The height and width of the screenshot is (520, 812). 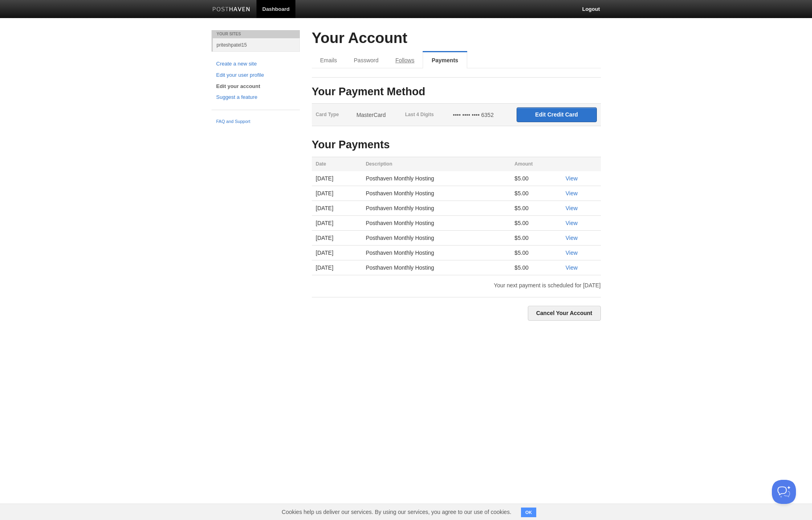 What do you see at coordinates (425, 115) in the screenshot?
I see `th: Last 4 Digits` at bounding box center [425, 115].